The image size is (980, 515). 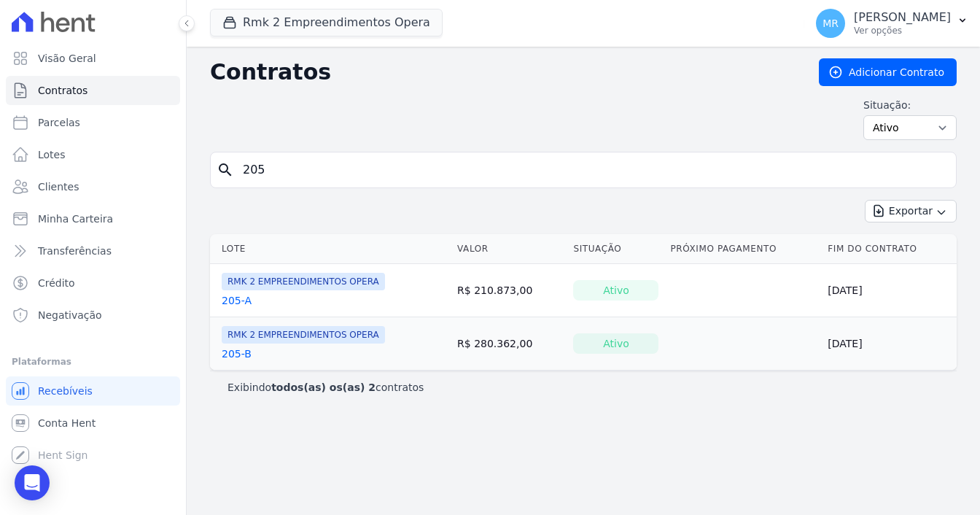 I want to click on a: Transferências, so click(x=92, y=251).